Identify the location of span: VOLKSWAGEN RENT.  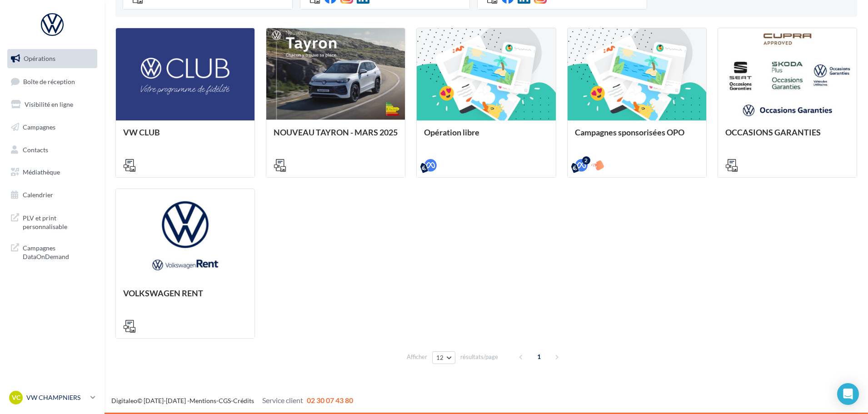
(163, 293).